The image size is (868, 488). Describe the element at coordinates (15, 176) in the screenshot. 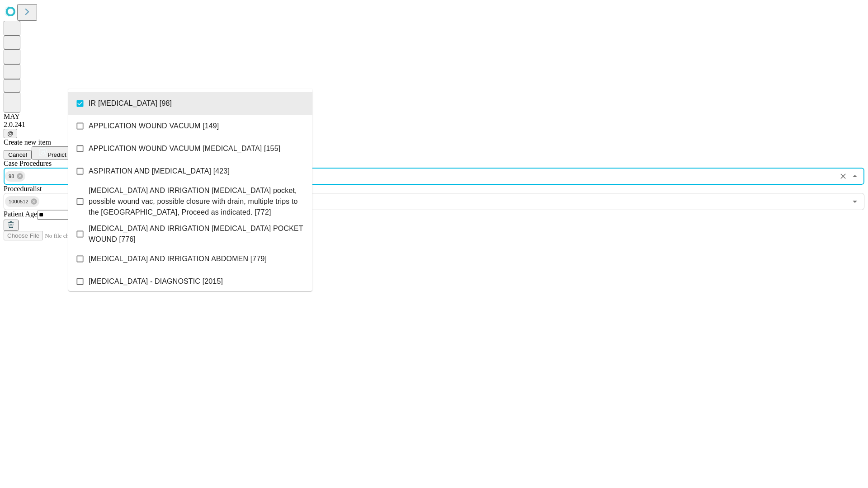

I see `div: 98` at that location.